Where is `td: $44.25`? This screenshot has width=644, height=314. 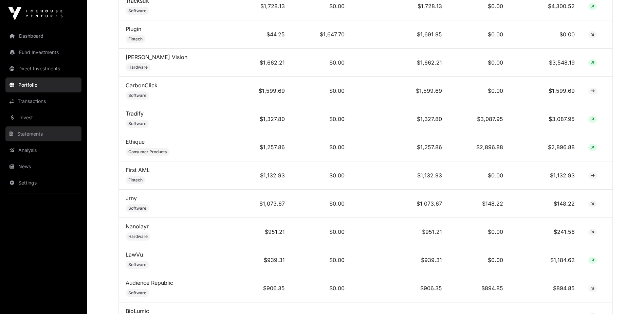
td: $44.25 is located at coordinates (264, 34).